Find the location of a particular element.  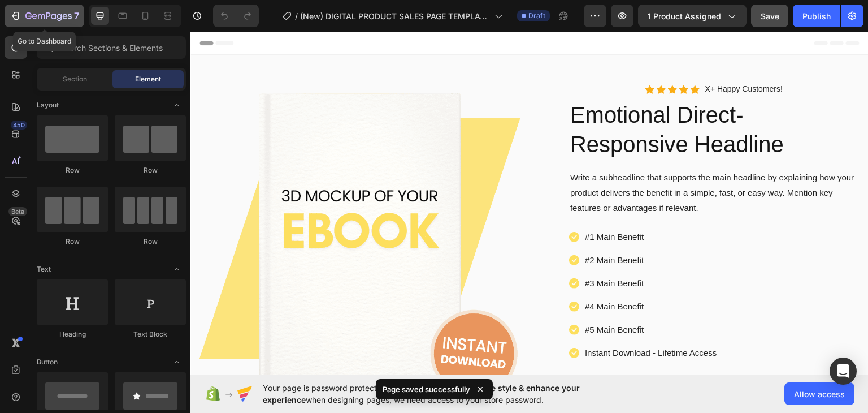

p: Instant Download - Lifetime Access is located at coordinates (460, 321).